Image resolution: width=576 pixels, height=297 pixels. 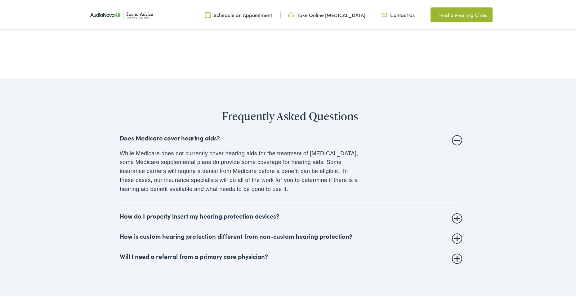 I want to click on a: Schedule an Appointment, so click(x=238, y=14).